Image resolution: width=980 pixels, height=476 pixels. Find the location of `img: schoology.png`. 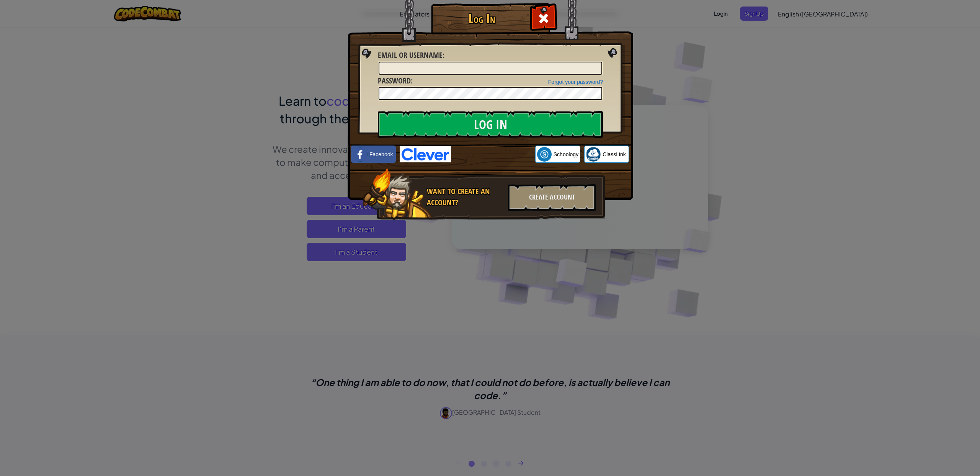

img: schoology.png is located at coordinates (545, 154).